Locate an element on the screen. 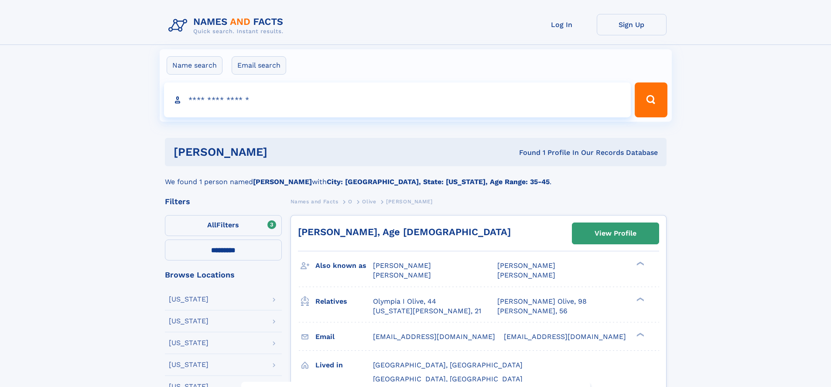  a: O is located at coordinates (350, 201).